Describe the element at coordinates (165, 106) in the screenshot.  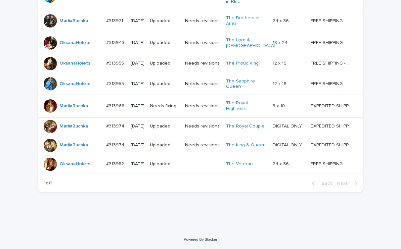
I see `p: Needs fixing` at that location.